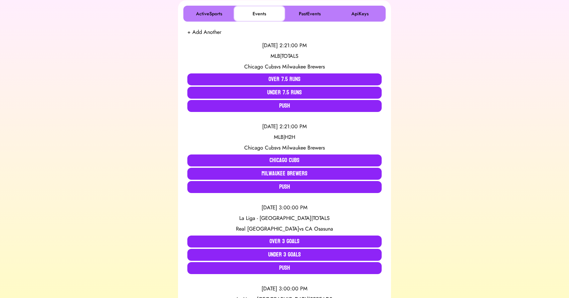 Image resolution: width=569 pixels, height=298 pixels. Describe the element at coordinates (284, 56) in the screenshot. I see `div: MLB | TOTALS` at that location.